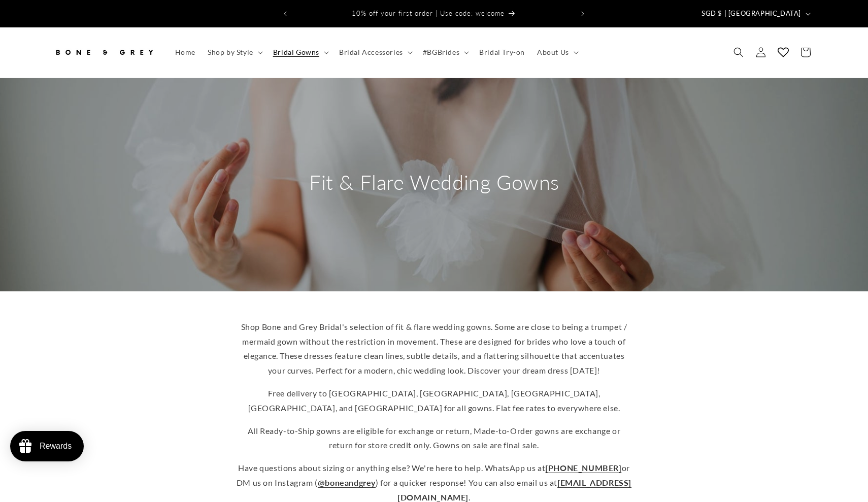 This screenshot has height=502, width=868. I want to click on summary: About Us, so click(557, 52).